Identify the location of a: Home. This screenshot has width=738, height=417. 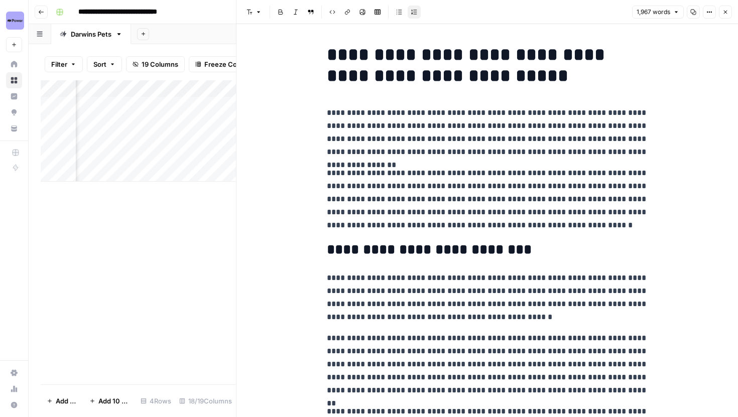
(14, 64).